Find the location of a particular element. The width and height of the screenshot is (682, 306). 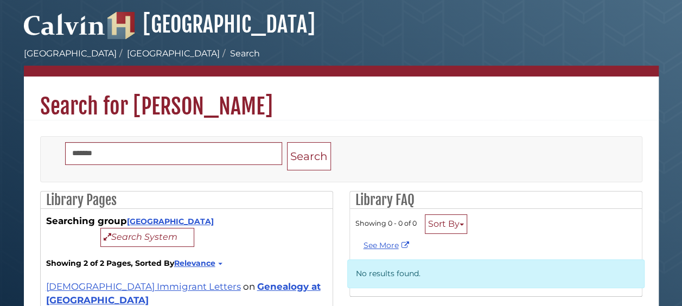

div: Searching group is located at coordinates (187, 230).